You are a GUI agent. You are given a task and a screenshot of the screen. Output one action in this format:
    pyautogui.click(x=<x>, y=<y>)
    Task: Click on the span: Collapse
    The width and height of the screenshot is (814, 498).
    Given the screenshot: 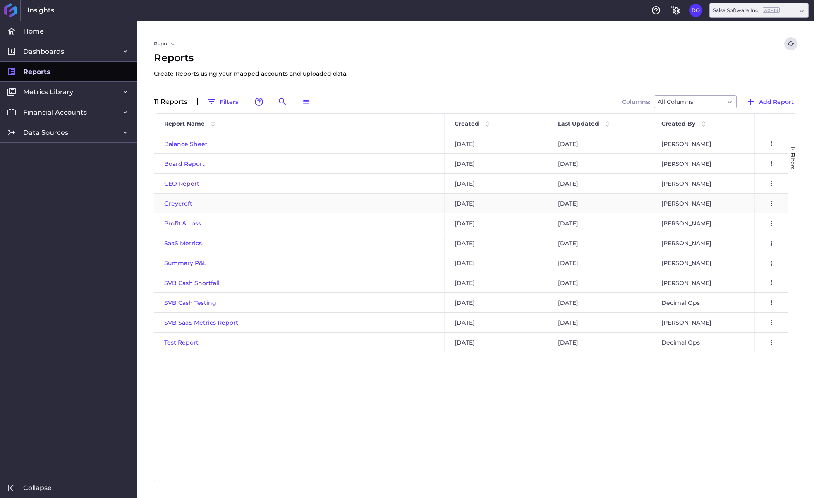 What is the action you would take?
    pyautogui.click(x=37, y=488)
    